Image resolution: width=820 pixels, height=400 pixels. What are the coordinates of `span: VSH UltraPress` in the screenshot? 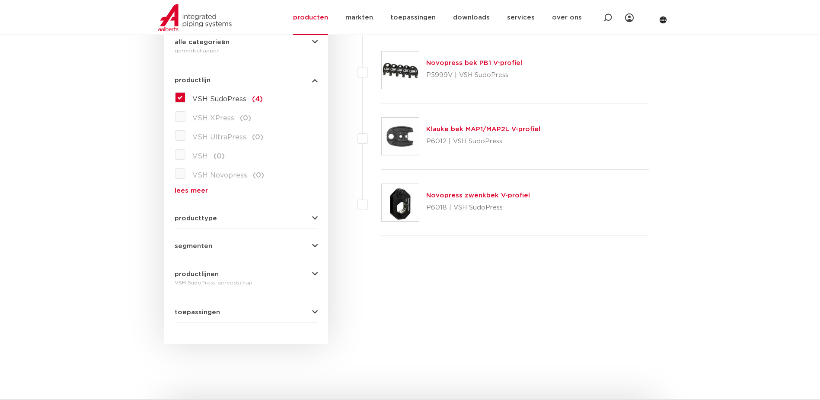 It's located at (219, 137).